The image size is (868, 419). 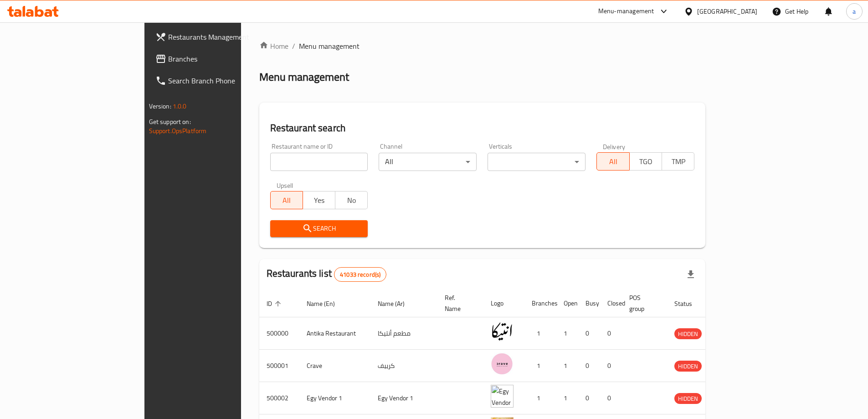 I want to click on span: Search Branch Phone, so click(x=225, y=80).